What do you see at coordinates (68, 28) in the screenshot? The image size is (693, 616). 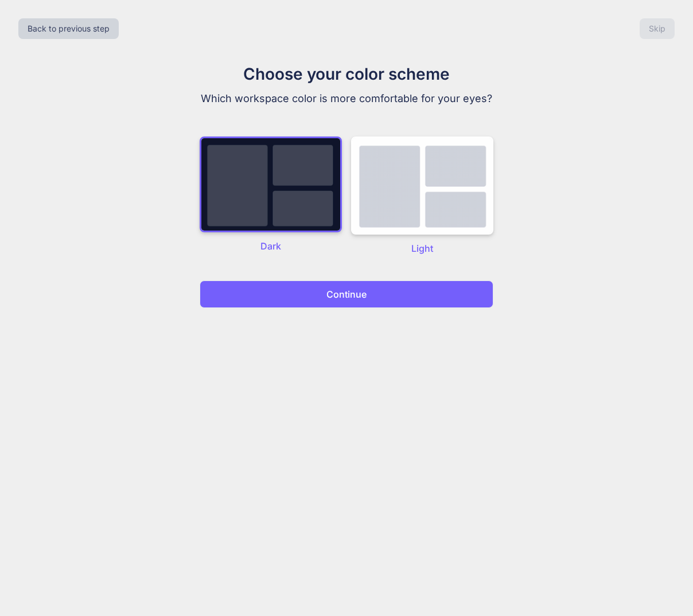 I see `button: Back to previous step` at bounding box center [68, 28].